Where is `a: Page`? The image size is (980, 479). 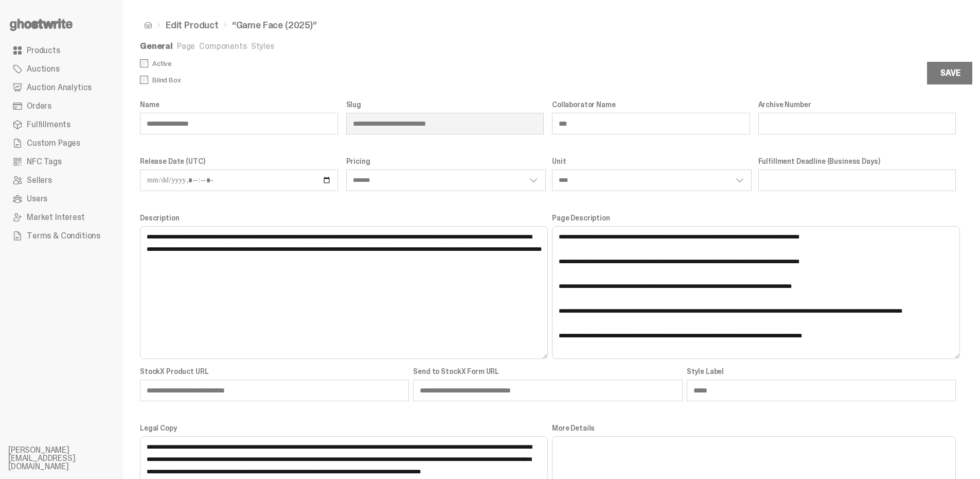
a: Page is located at coordinates (185, 46).